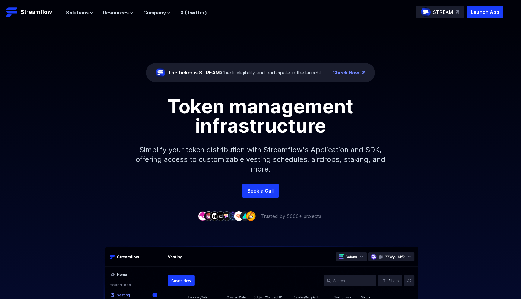  What do you see at coordinates (251, 216) in the screenshot?
I see `img: company-9` at bounding box center [251, 216].